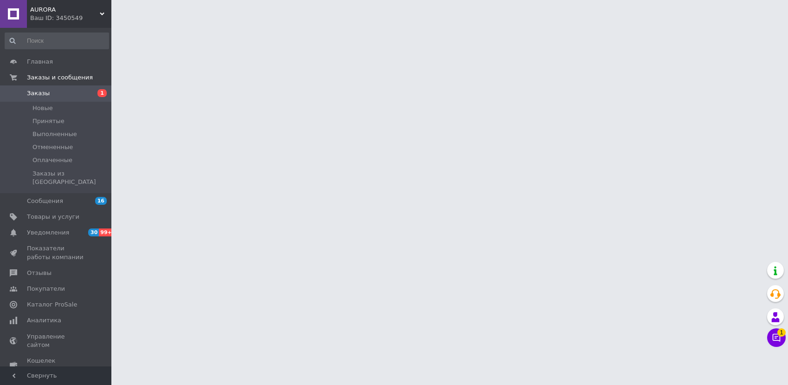 The width and height of the screenshot is (788, 385). Describe the element at coordinates (44, 320) in the screenshot. I see `span: Аналитика` at that location.